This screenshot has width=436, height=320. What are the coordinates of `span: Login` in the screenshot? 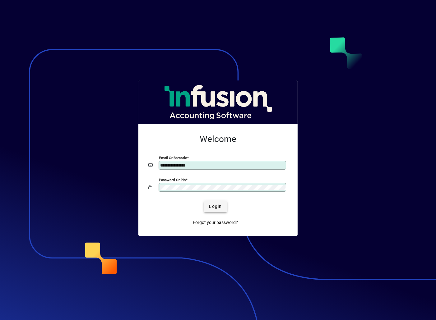 It's located at (215, 206).